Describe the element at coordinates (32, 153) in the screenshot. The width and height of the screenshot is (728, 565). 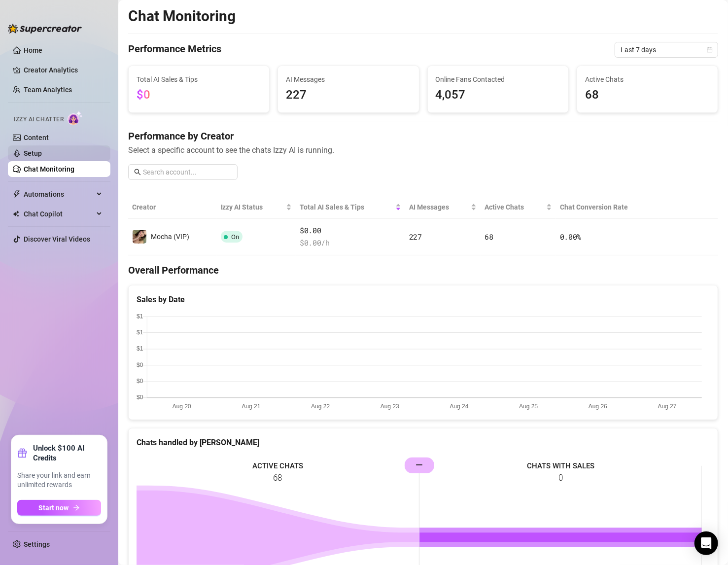
I see `a: Setup` at that location.